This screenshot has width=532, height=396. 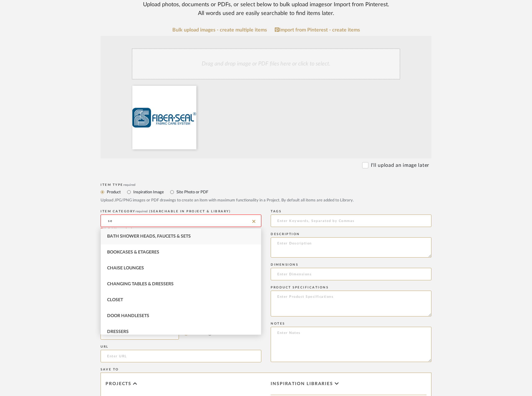 What do you see at coordinates (351, 212) in the screenshot?
I see `div: Tags` at bounding box center [351, 212].